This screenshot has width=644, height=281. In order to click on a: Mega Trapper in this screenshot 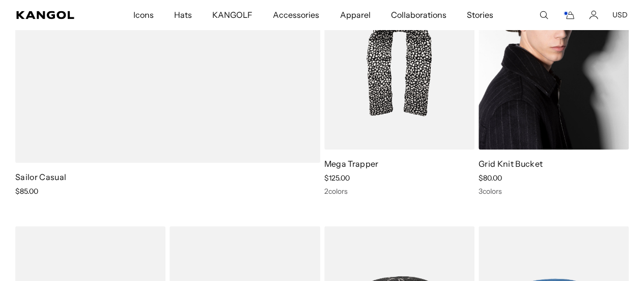, I will do `click(351, 163)`.